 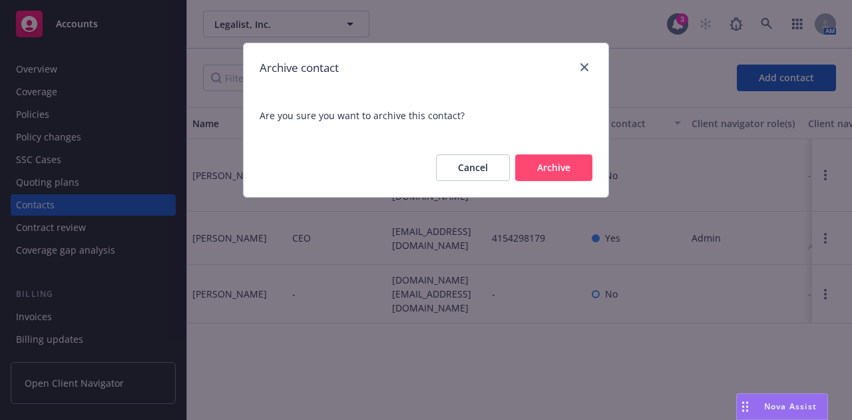 What do you see at coordinates (426, 115) in the screenshot?
I see `span: Are you sure you want to archive this contact?` at bounding box center [426, 115].